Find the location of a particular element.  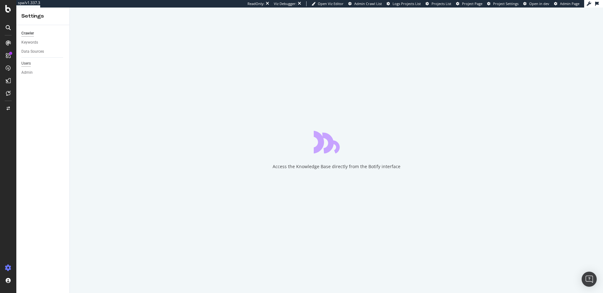

div: Keywords is located at coordinates (30, 42).